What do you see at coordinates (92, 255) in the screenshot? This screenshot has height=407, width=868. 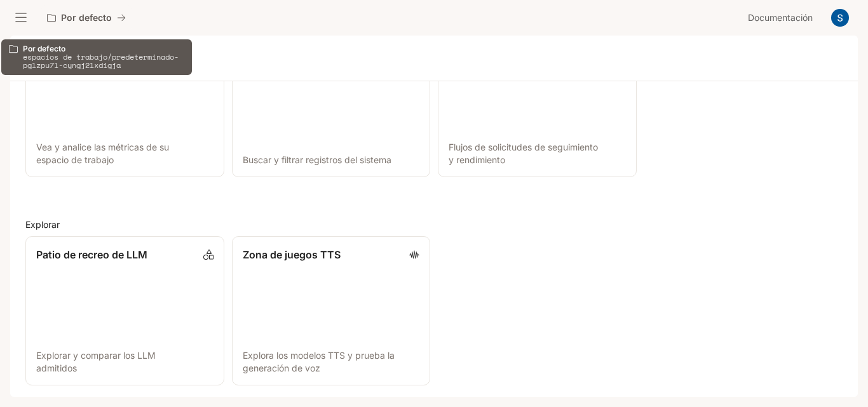 I see `font: Patio de recreo de LLM` at bounding box center [92, 255].